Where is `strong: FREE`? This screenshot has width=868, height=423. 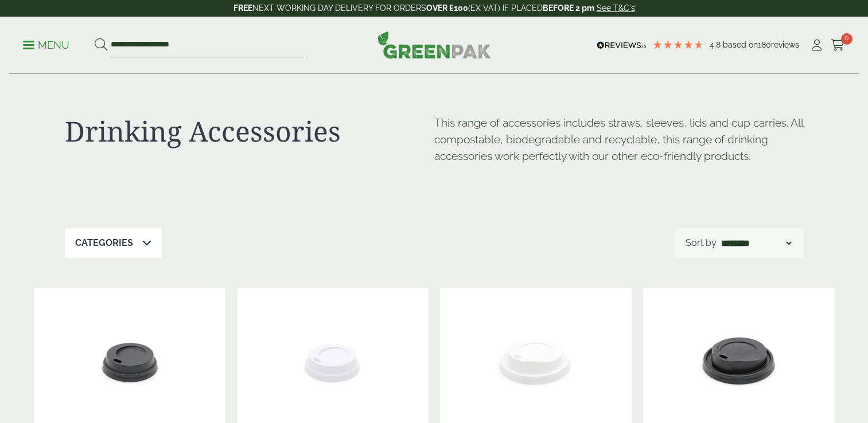 strong: FREE is located at coordinates (243, 8).